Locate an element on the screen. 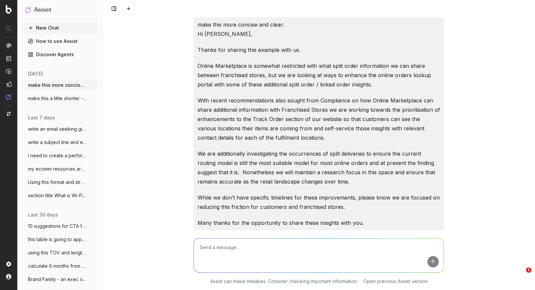 This screenshot has width=535, height=290. span: make this a little shorter - Before brin is located at coordinates (57, 99).